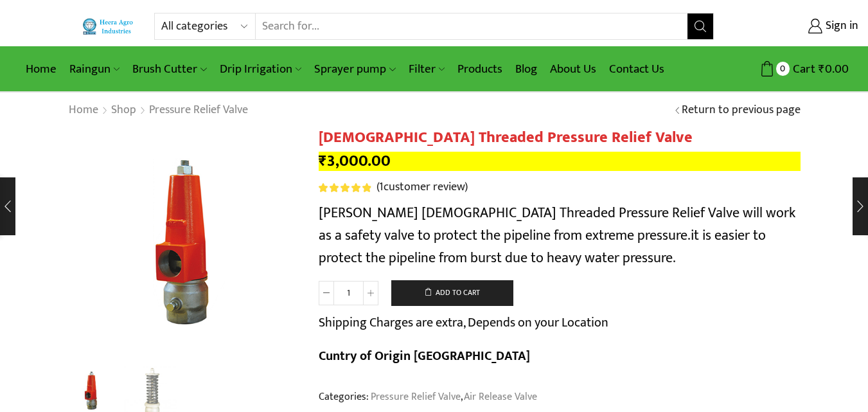  Describe the element at coordinates (95, 69) in the screenshot. I see `a: Raingun` at that location.